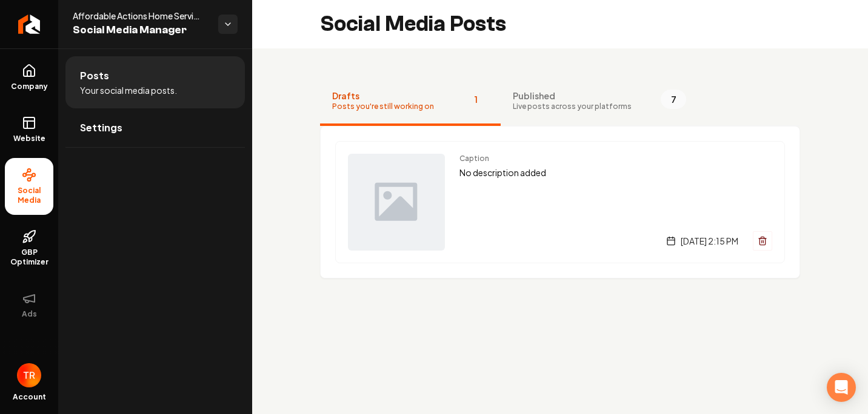  I want to click on button: Ads, so click(29, 305).